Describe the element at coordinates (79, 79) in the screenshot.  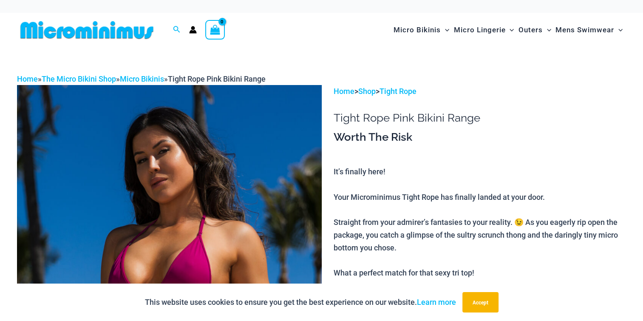
I see `a: The Micro Bikini Shop` at that location.